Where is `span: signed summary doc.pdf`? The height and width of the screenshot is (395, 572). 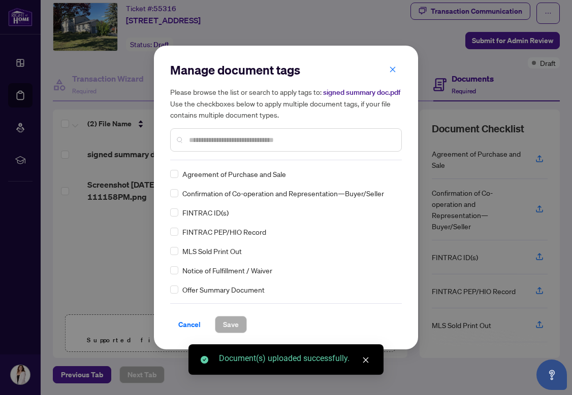 span: signed summary doc.pdf is located at coordinates (361, 92).